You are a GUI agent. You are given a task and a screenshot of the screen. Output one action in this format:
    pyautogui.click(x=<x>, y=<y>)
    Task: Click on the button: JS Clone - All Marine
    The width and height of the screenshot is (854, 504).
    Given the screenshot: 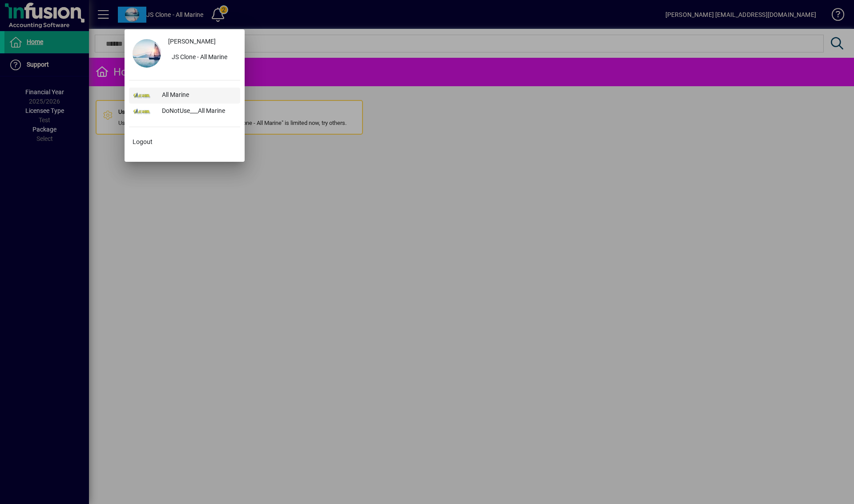 What is the action you would take?
    pyautogui.click(x=203, y=58)
    